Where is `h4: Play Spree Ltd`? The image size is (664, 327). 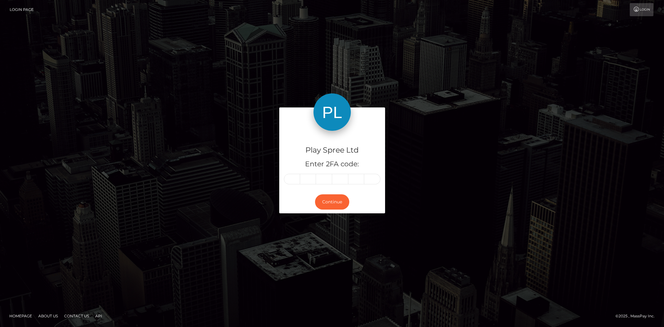
h4: Play Spree Ltd is located at coordinates (332, 150).